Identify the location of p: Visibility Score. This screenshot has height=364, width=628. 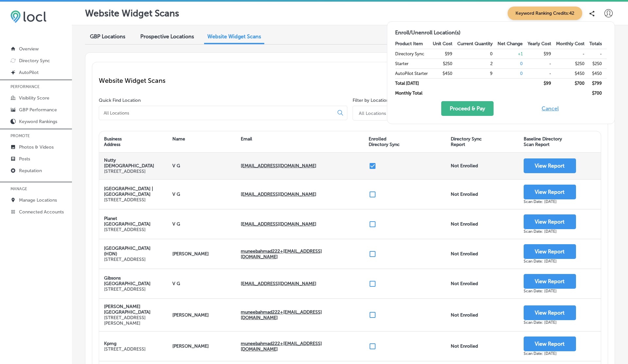
(34, 98).